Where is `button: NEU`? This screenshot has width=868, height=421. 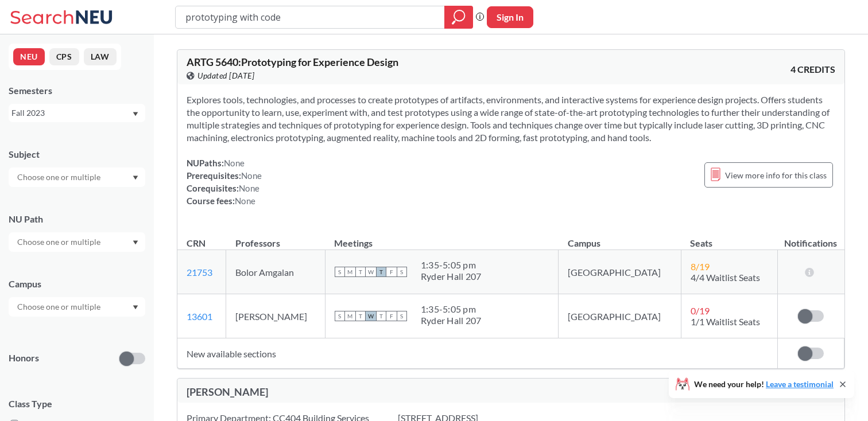 button: NEU is located at coordinates (29, 57).